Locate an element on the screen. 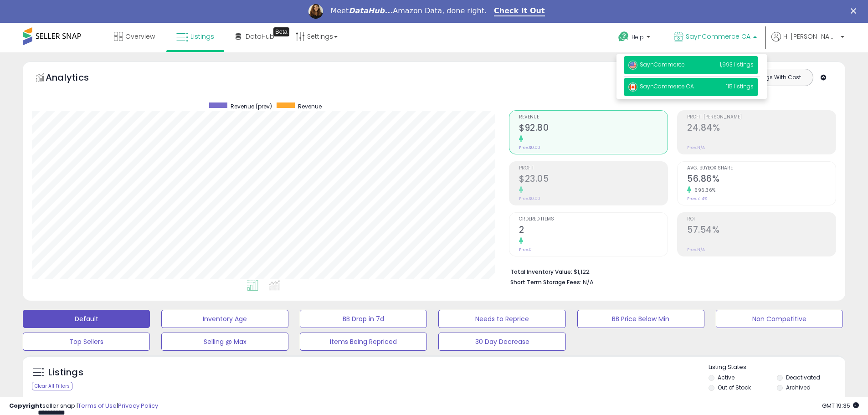 Image resolution: width=868 pixels, height=415 pixels. button: Items Being Repriced is located at coordinates (363, 342).